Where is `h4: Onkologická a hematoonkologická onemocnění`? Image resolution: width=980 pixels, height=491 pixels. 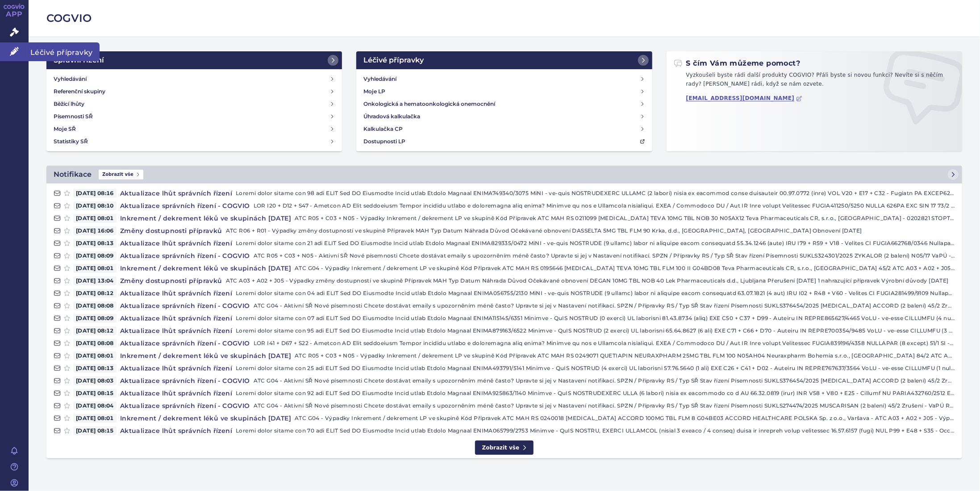 h4: Onkologická a hematoonkologická onemocnění is located at coordinates (429, 104).